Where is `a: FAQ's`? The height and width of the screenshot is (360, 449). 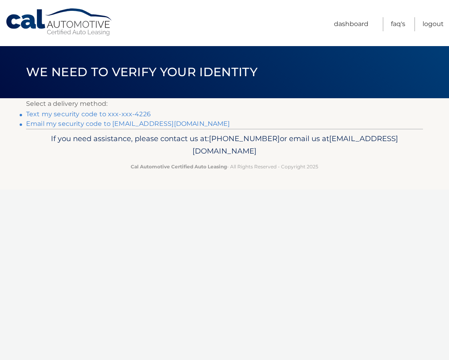
a: FAQ's is located at coordinates (398, 24).